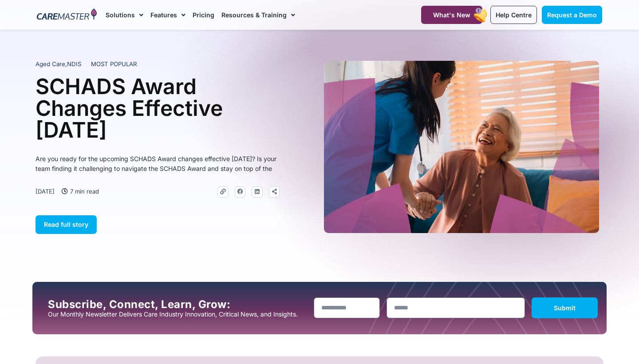  What do you see at coordinates (513, 15) in the screenshot?
I see `a: Help Centre` at bounding box center [513, 15].